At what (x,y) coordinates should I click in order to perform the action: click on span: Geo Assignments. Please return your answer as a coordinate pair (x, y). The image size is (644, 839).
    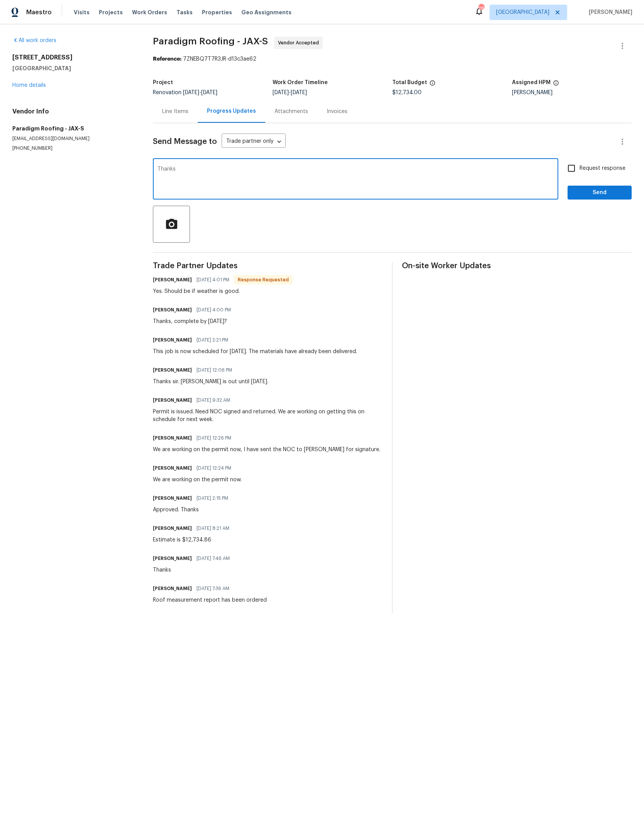
    Looking at the image, I should click on (267, 13).